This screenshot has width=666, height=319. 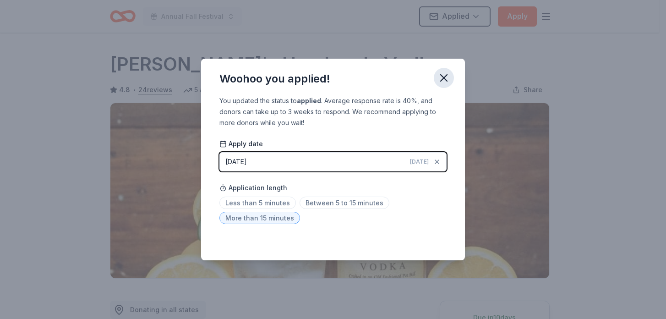 What do you see at coordinates (260, 217) in the screenshot?
I see `span: More than 15 minutes` at bounding box center [260, 217].